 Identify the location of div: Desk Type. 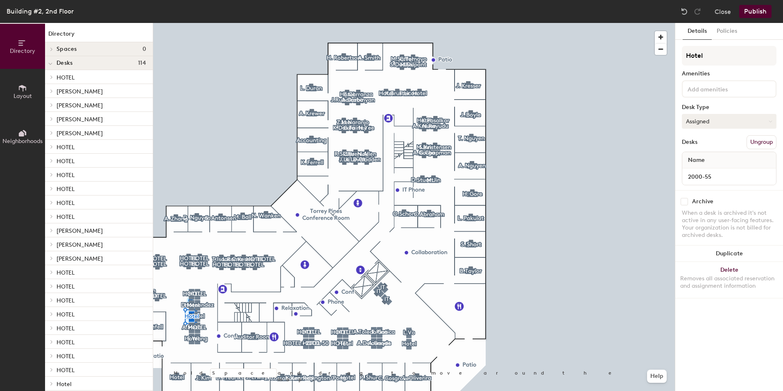
(729, 107).